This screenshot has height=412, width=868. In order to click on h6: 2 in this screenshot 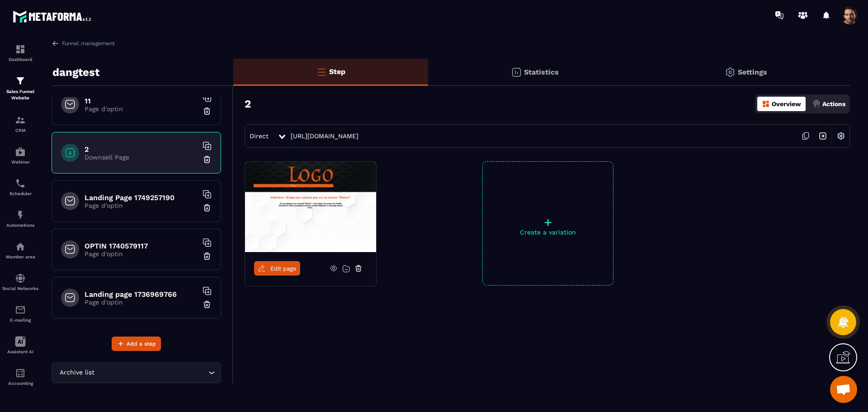, I will do `click(141, 149)`.